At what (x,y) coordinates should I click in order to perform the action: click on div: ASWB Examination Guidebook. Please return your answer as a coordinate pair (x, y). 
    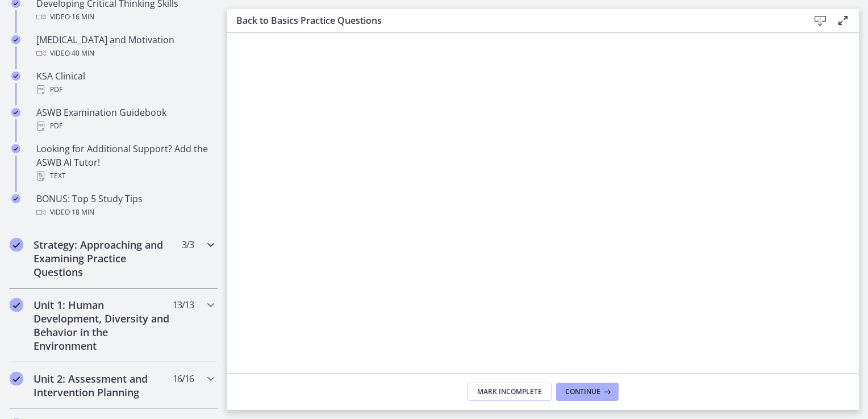
    Looking at the image, I should click on (125, 119).